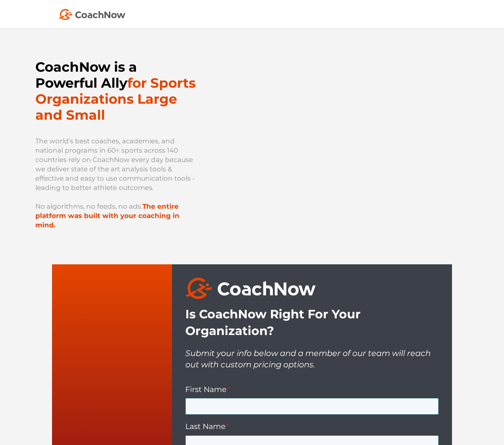  What do you see at coordinates (117, 91) in the screenshot?
I see `h1: CoachNow is a Powerful Ally` at bounding box center [117, 91].